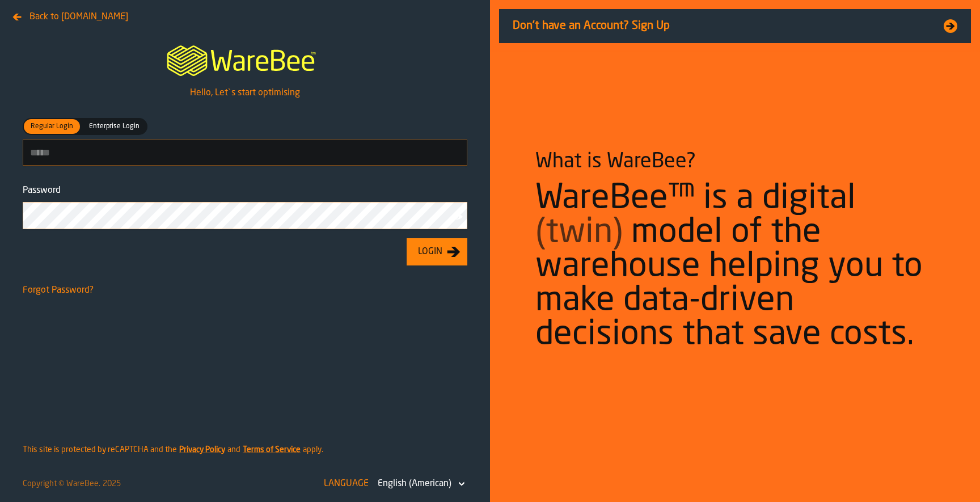 This screenshot has width=980, height=502. I want to click on span: Regular Login, so click(52, 127).